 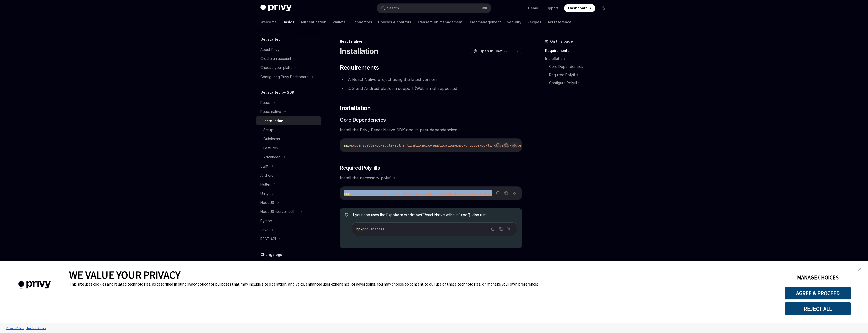 I want to click on span: Required Polyfills, so click(x=360, y=168).